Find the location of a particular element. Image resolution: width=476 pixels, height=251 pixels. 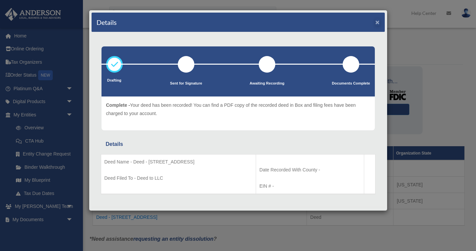

p: Date Recorded With County - is located at coordinates (310, 170).